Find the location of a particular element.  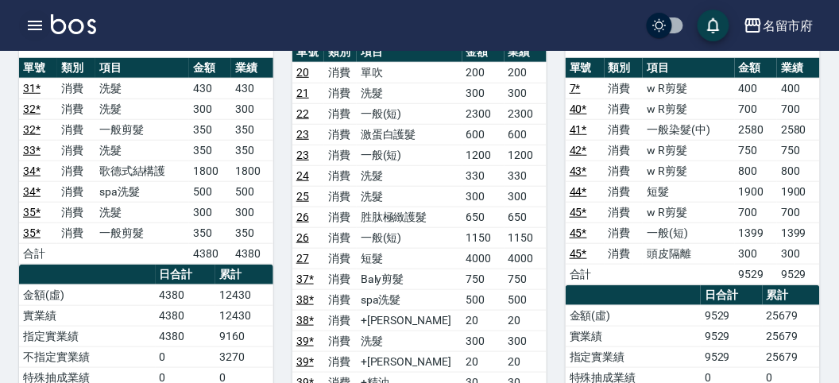

a: 24 is located at coordinates (303, 176).